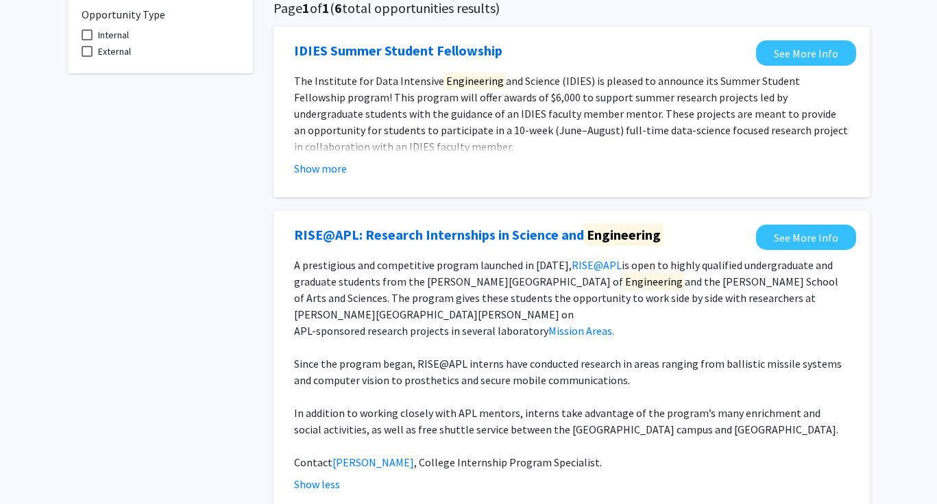 The height and width of the screenshot is (504, 937). What do you see at coordinates (320, 169) in the screenshot?
I see `button: Show more` at bounding box center [320, 169].